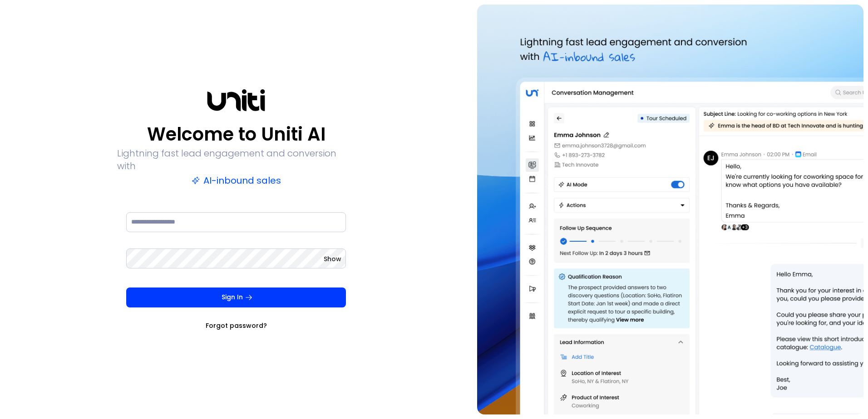  I want to click on button: Sign In, so click(236, 297).